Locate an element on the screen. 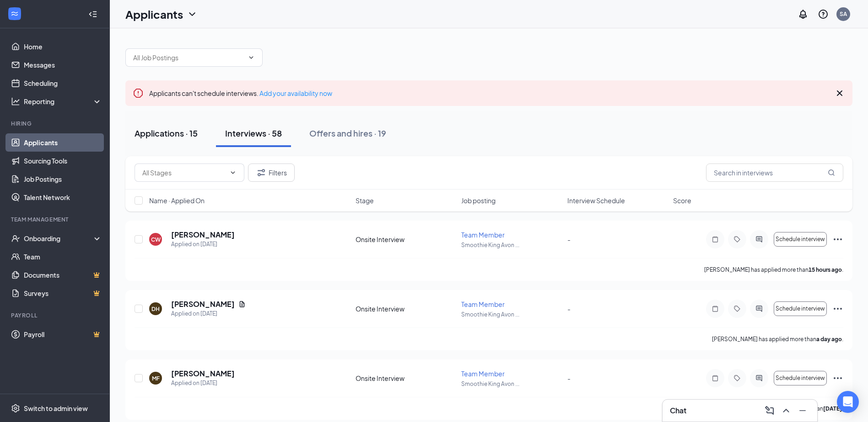 The height and width of the screenshot is (422, 868). button: Filter Filters is located at coordinates (271, 173).